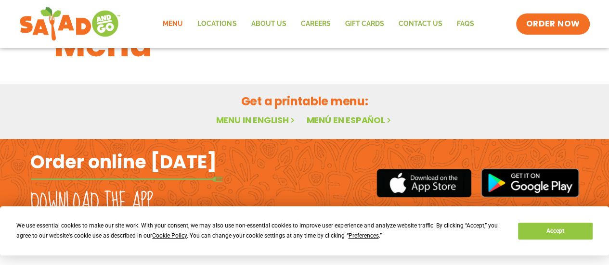 The height and width of the screenshot is (265, 609). I want to click on a: ORDER NOW, so click(552, 24).